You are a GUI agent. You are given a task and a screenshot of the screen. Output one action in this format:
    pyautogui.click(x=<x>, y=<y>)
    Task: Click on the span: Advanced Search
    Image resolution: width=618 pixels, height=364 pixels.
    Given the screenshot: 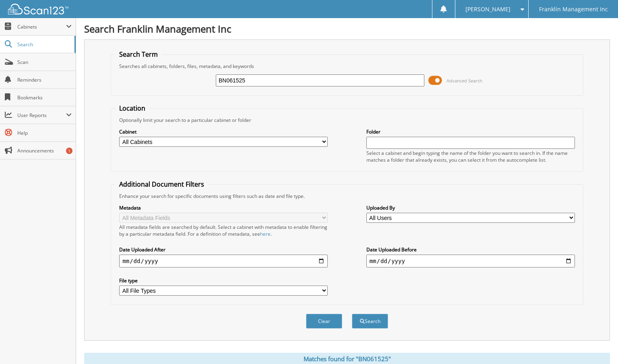 What is the action you would take?
    pyautogui.click(x=464, y=80)
    